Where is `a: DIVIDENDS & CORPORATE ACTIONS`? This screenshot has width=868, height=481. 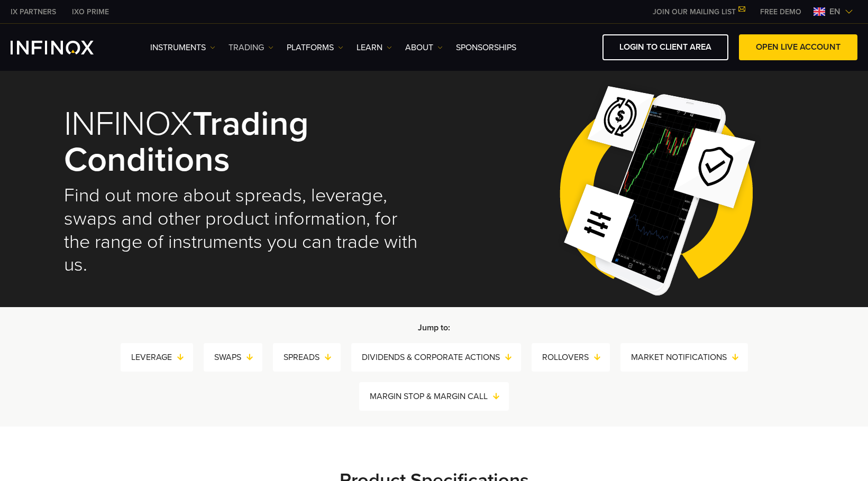 a: DIVIDENDS & CORPORATE ACTIONS is located at coordinates (441, 358).